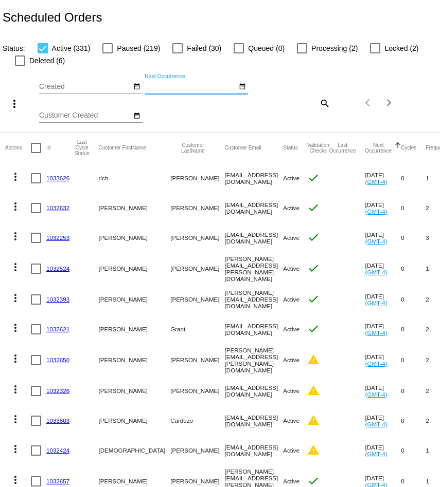  Describe the element at coordinates (58, 238) in the screenshot. I see `a: 1032253` at that location.